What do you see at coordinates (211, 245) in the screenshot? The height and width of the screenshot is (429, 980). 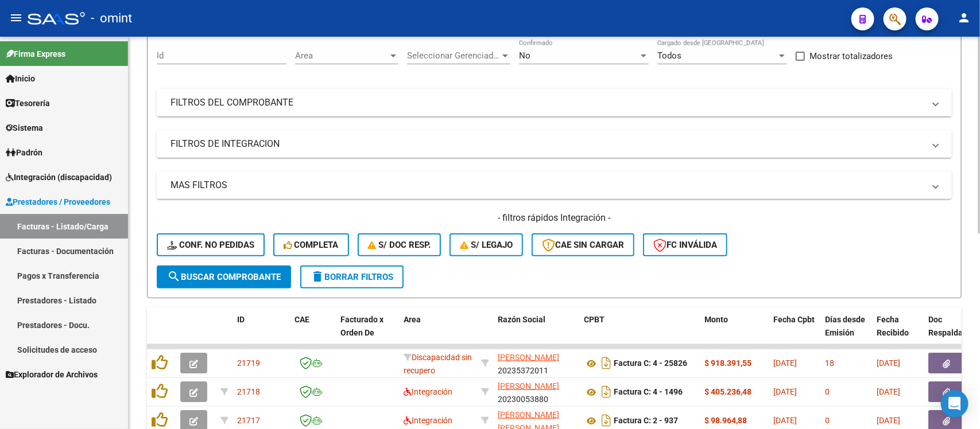 I see `span: Conf. no pedidas` at bounding box center [211, 245].